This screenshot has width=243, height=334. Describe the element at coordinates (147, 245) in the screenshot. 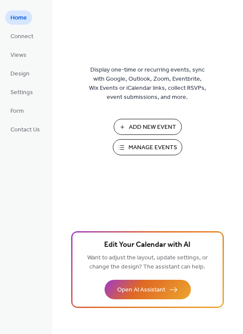

I see `span: Edit Your Calendar with AI` at that location.